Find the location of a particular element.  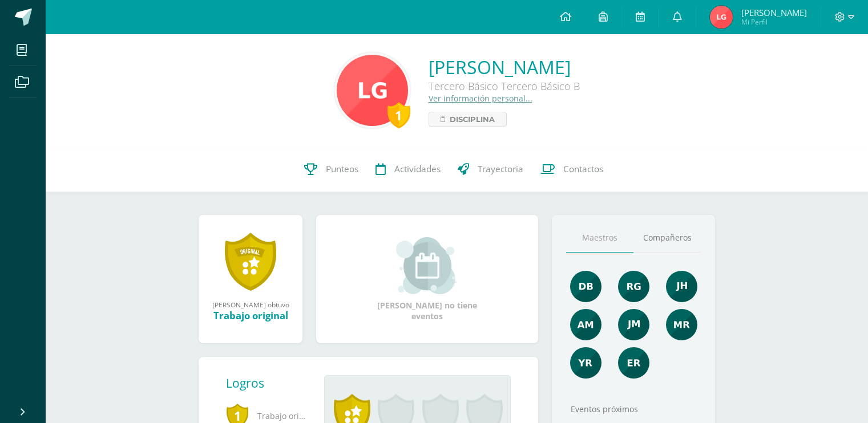

span: Punteos is located at coordinates (342, 168).